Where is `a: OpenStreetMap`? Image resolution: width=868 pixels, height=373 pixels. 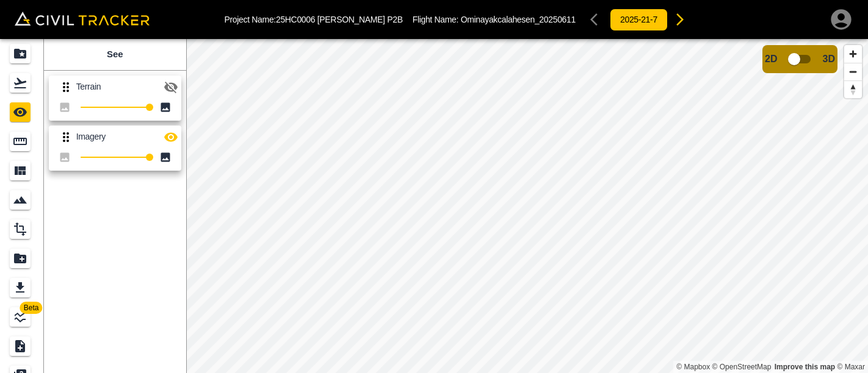
a: OpenStreetMap is located at coordinates (742, 367).